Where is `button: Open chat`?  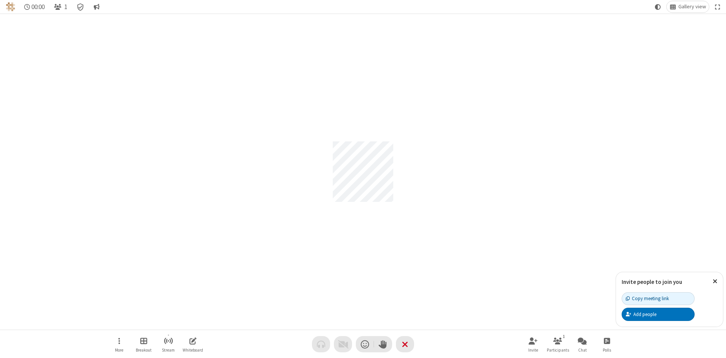
button: Open chat is located at coordinates (582, 344).